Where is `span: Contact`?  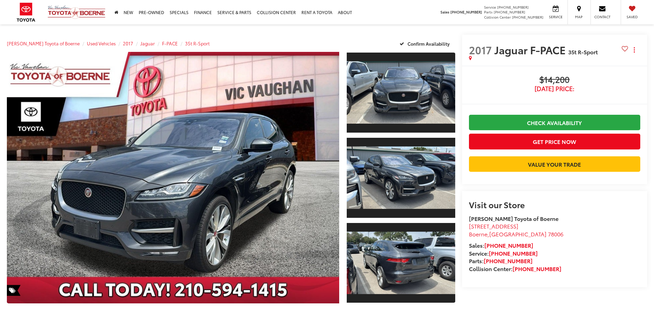 span: Contact is located at coordinates (602, 17).